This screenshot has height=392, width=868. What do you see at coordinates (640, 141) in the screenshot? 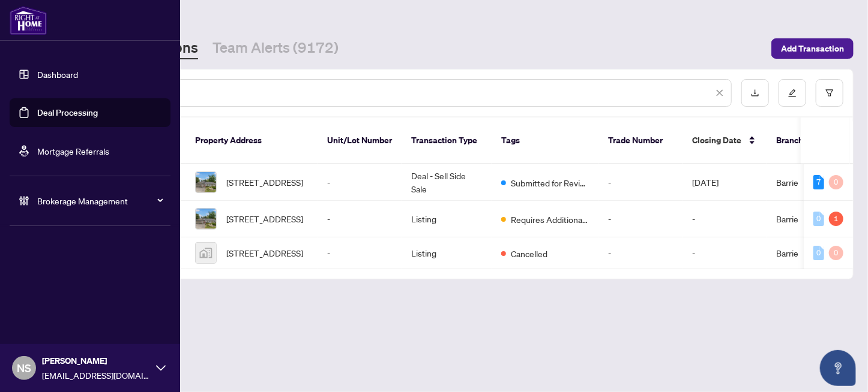
I see `th: Trade Number` at bounding box center [640, 141].